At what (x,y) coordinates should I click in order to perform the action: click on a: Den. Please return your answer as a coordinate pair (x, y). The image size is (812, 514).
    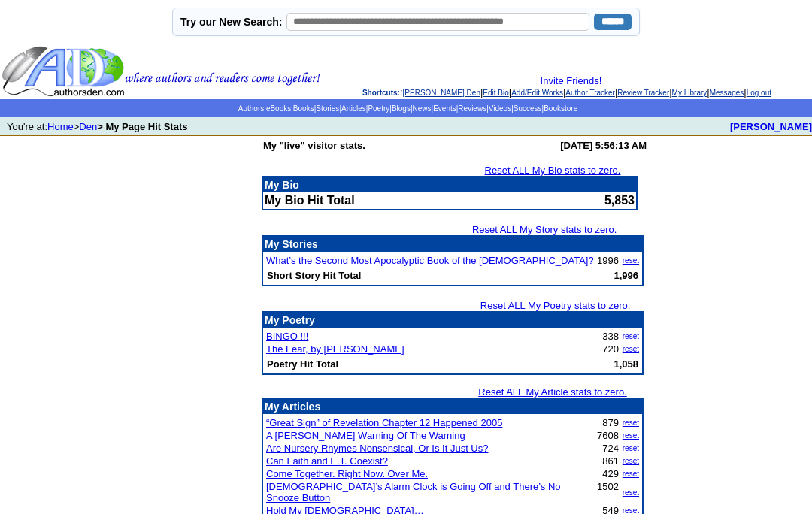
    Looking at the image, I should click on (88, 126).